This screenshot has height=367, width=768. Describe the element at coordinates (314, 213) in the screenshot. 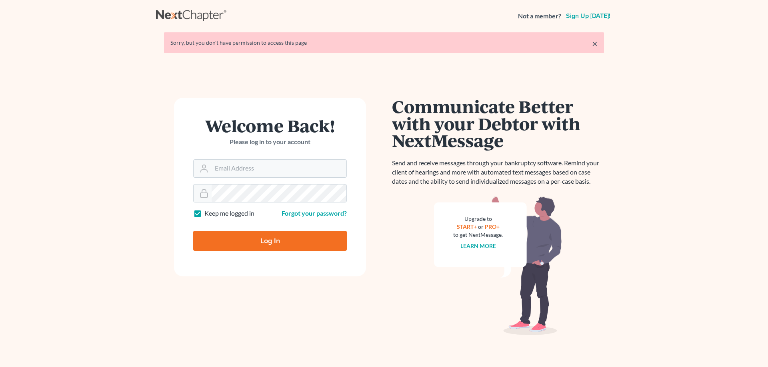

I see `a: Forgot your password?` at that location.